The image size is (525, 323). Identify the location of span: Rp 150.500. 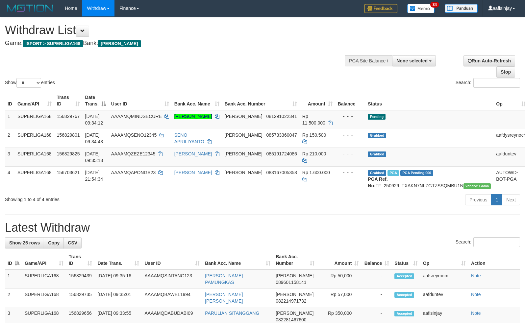
(314, 135).